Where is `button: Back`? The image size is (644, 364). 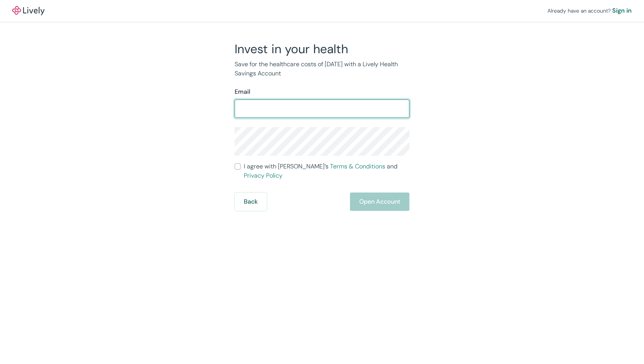
button: Back is located at coordinates (251, 201).